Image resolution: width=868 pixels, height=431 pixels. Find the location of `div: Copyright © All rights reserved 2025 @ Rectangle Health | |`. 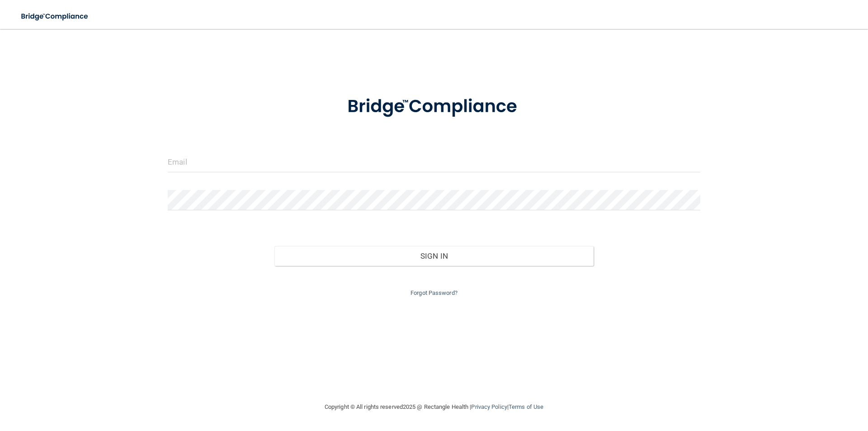

div: Copyright © All rights reserved 2025 @ Rectangle Health | | is located at coordinates (434, 407).